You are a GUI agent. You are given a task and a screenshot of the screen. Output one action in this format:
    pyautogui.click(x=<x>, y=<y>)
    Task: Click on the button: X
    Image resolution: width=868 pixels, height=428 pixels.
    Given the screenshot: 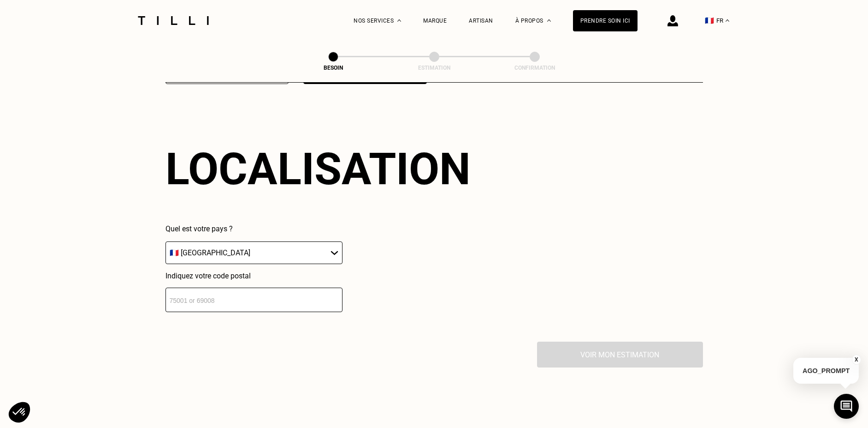 What is the action you would take?
    pyautogui.click(x=857, y=359)
    